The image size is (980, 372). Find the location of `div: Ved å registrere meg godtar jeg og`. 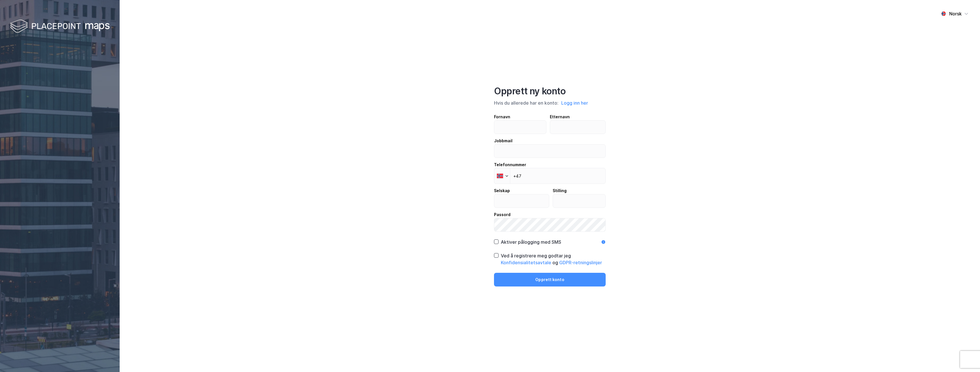

div: Ved å registrere meg godtar jeg og is located at coordinates (554, 259).